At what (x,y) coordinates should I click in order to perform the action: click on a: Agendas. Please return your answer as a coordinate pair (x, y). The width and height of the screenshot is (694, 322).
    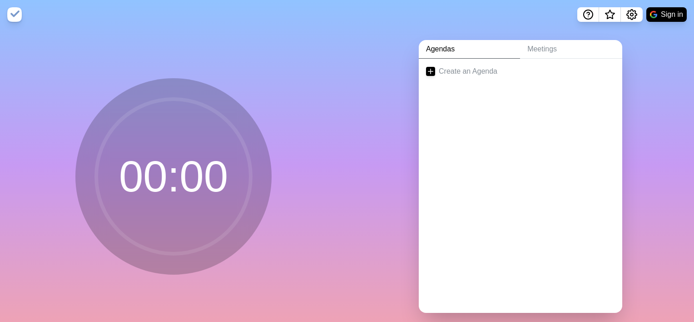
    Looking at the image, I should click on (469, 49).